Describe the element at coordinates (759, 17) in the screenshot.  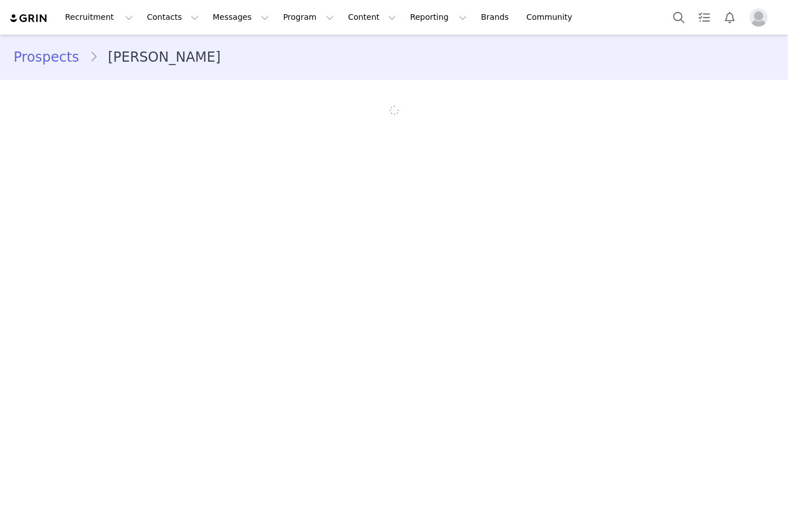
I see `img: placeholder-profile.jpg` at that location.